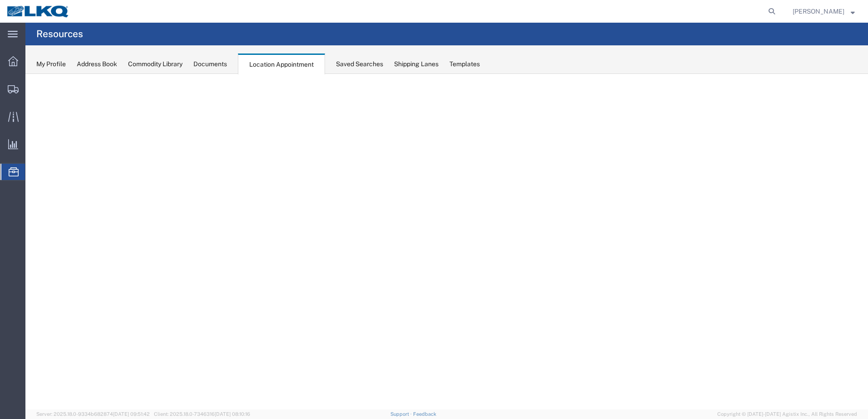  I want to click on div: Documents, so click(210, 64).